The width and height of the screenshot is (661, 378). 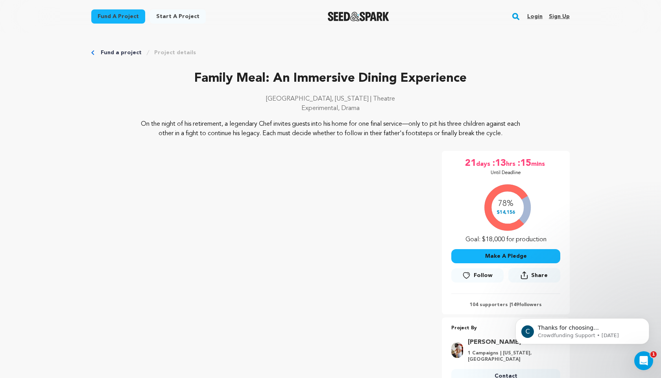 What do you see at coordinates (483, 276) in the screenshot?
I see `span: Follow` at bounding box center [483, 276].